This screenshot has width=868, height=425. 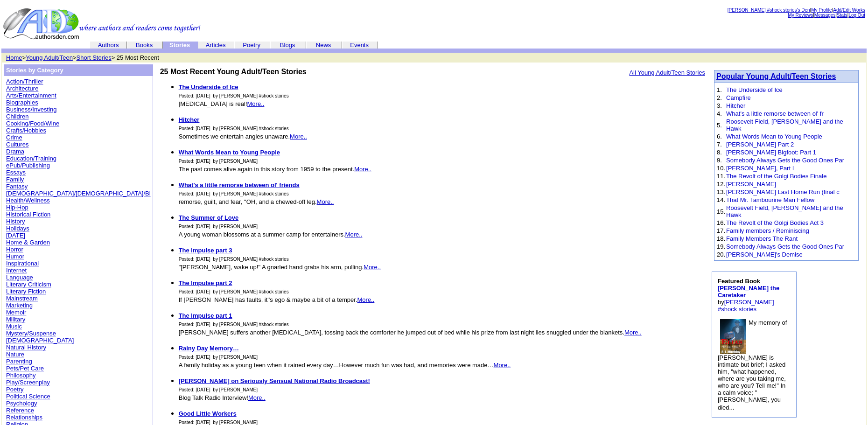 What do you see at coordinates (719, 89) in the screenshot?
I see `font: 1.` at bounding box center [719, 89].